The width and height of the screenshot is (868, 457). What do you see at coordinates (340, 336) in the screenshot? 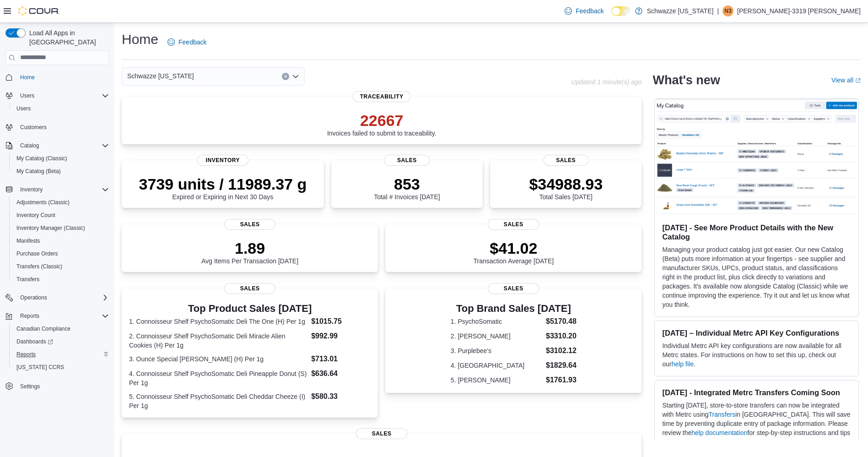
I see `dd: $992.99` at bounding box center [340, 336].